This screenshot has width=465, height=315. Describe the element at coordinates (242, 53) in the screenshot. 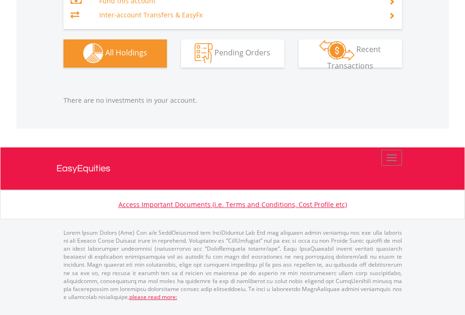

I see `span: Pending Orders` at that location.